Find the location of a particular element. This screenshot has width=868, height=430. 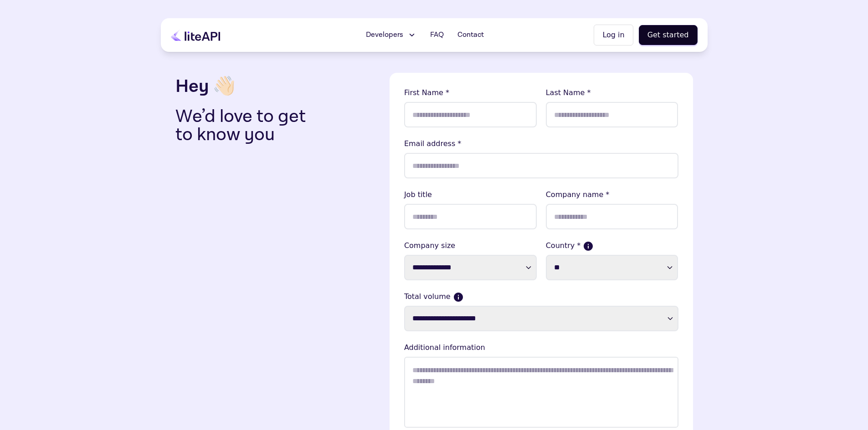

lable: Job title is located at coordinates (470, 195).